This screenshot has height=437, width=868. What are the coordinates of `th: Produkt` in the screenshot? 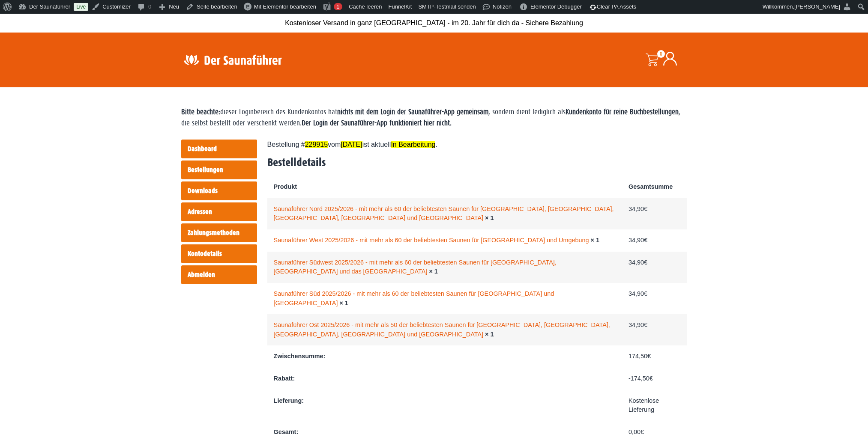 It's located at (445, 187).